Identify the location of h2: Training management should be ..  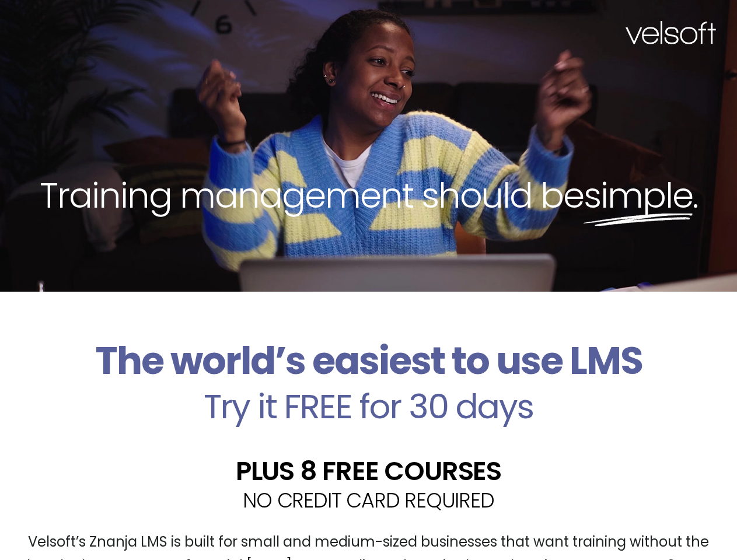
(368, 196).